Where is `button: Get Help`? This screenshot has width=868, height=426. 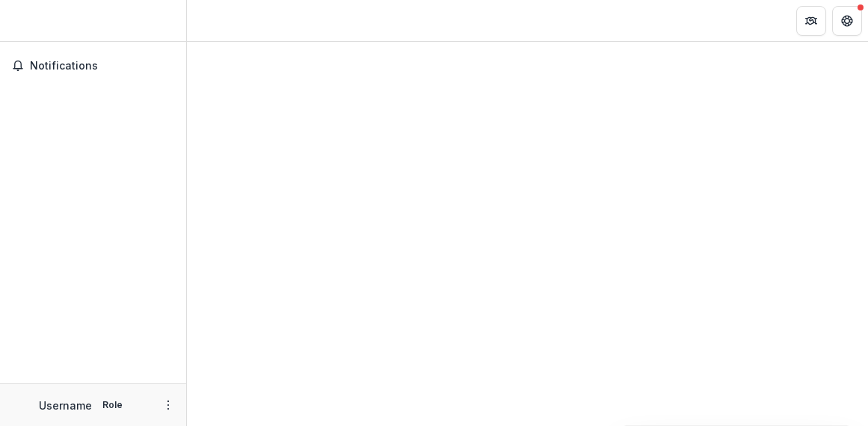
button: Get Help is located at coordinates (847, 21).